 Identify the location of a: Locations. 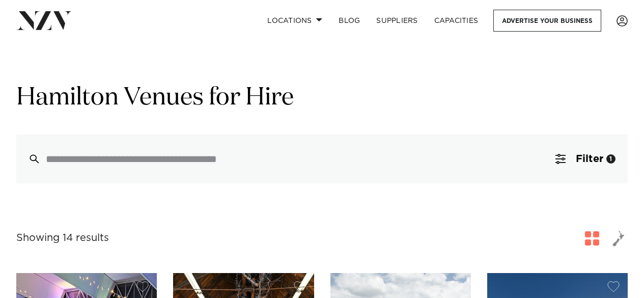
(295, 20).